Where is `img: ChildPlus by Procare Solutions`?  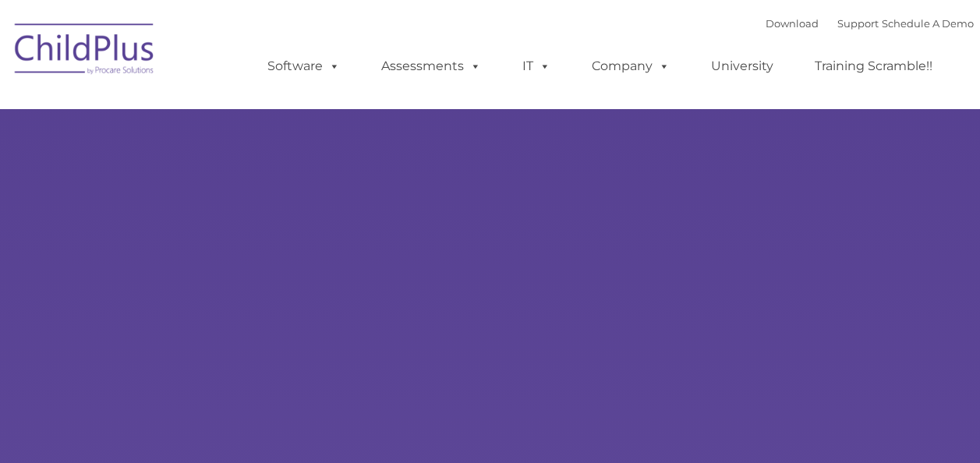 img: ChildPlus by Procare Solutions is located at coordinates (85, 51).